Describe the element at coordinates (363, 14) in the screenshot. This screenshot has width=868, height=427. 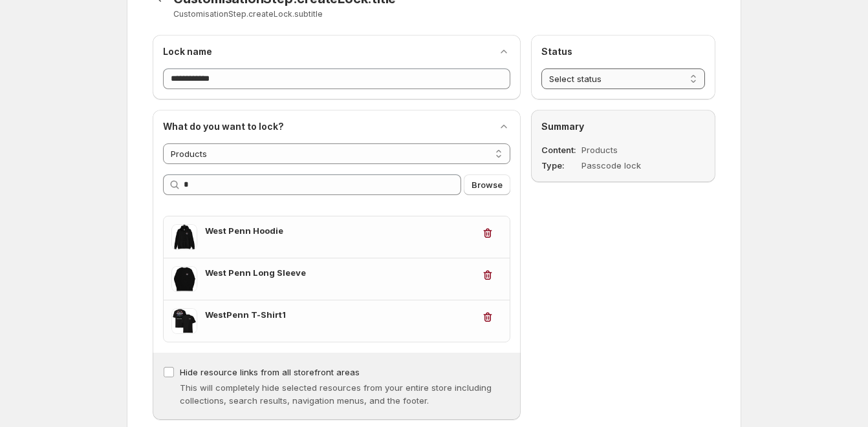
I see `p: CustomisationStep.createLock.subtitle` at that location.